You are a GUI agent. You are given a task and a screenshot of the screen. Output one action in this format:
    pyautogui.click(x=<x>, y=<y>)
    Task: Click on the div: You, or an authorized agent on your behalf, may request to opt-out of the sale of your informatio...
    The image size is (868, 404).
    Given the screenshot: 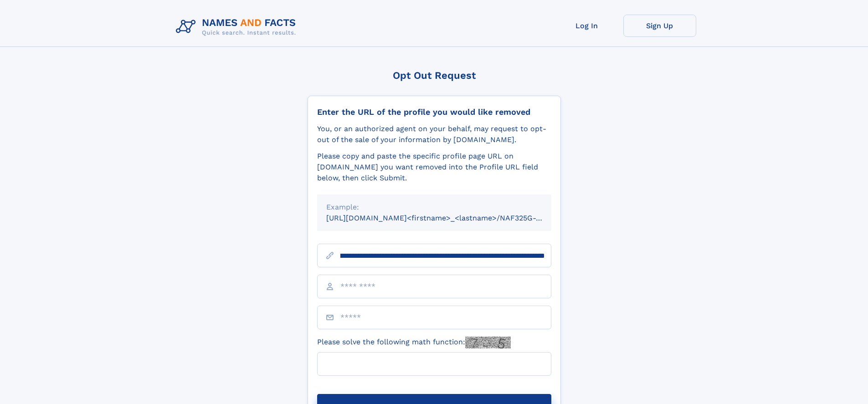 What is the action you would take?
    pyautogui.click(x=434, y=135)
    